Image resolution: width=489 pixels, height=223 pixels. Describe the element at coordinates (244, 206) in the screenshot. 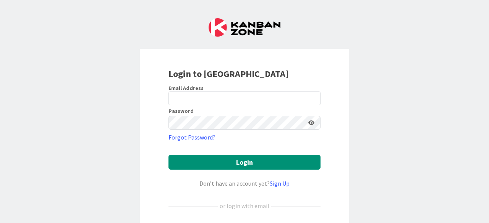

I see `div: or login with email` at that location.